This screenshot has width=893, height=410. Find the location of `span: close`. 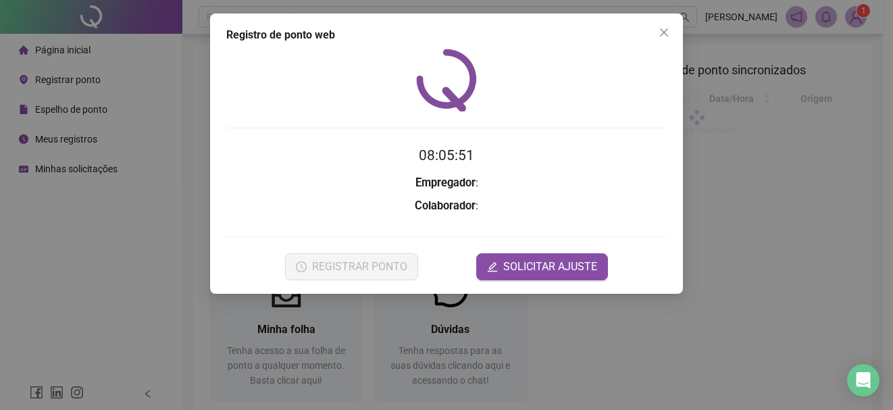

span: close is located at coordinates (664, 32).